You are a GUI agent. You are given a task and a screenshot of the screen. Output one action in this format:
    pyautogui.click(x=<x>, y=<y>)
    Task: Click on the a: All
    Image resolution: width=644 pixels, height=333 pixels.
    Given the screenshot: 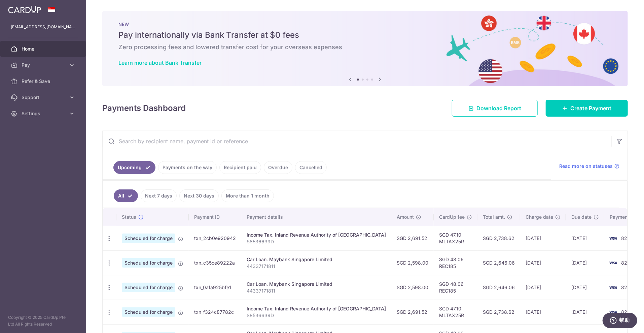 What is the action you would take?
    pyautogui.click(x=126, y=196)
    